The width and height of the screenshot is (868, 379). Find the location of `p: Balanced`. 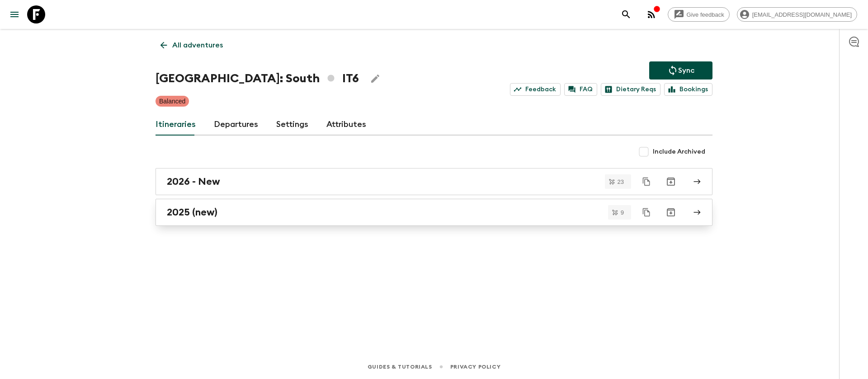

p: Balanced is located at coordinates (172, 101).